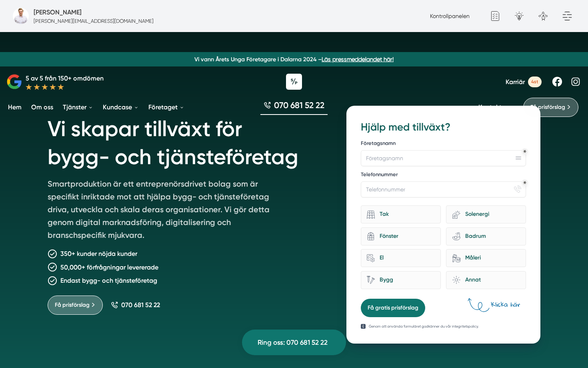  What do you see at coordinates (42, 107) in the screenshot?
I see `a: Om oss` at bounding box center [42, 107].